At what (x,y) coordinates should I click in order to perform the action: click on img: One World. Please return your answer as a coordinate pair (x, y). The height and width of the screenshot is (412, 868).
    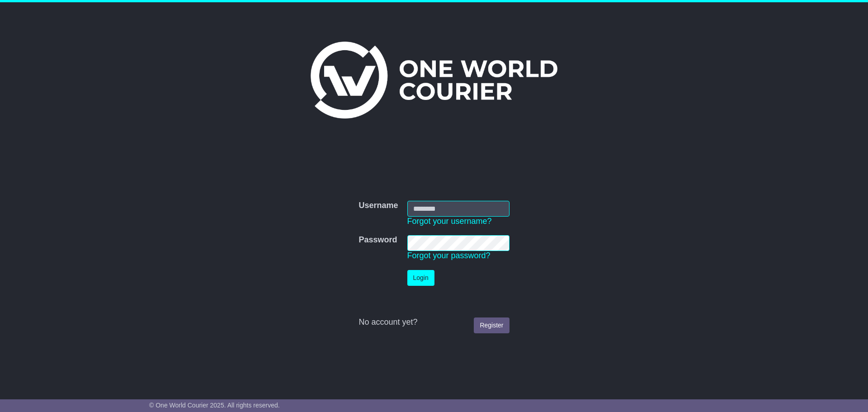
    Looking at the image, I should click on (434, 80).